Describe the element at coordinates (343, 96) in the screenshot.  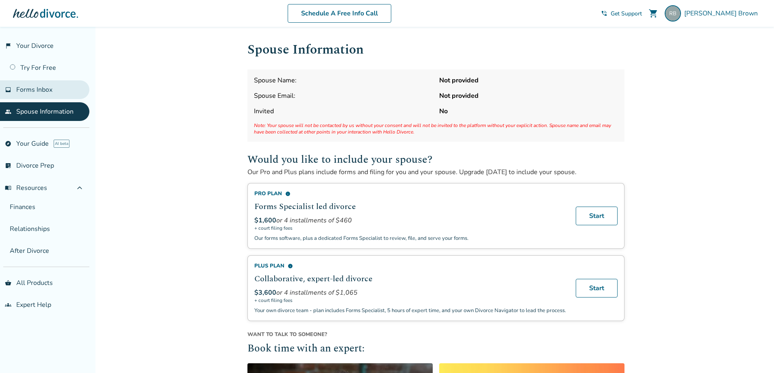
I see `span: Spouse Email:` at that location.